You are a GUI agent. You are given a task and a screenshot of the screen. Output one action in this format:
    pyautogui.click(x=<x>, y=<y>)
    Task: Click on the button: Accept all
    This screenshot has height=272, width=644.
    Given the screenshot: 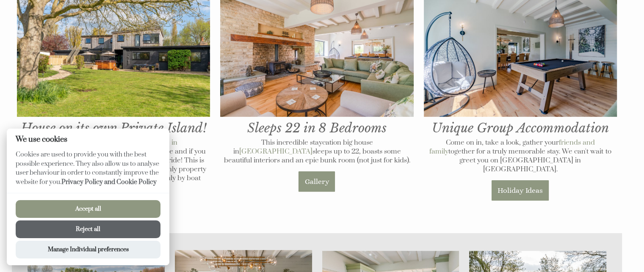 What is the action you would take?
    pyautogui.click(x=88, y=209)
    